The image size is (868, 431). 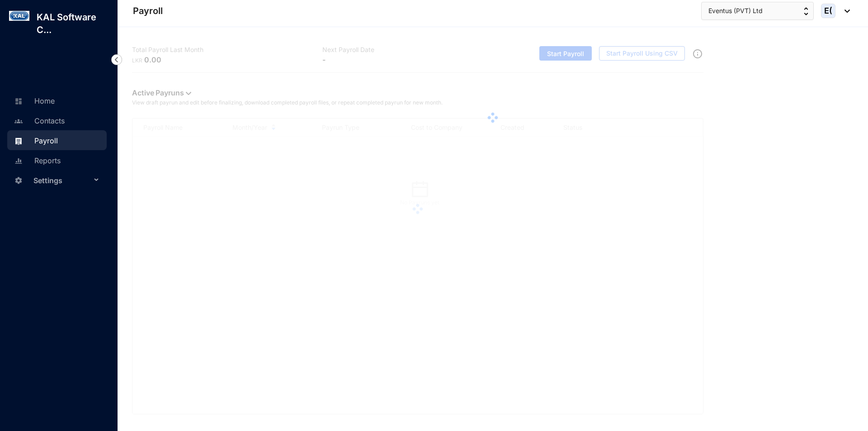 What do you see at coordinates (57, 160) in the screenshot?
I see `li: Reports` at bounding box center [57, 160].